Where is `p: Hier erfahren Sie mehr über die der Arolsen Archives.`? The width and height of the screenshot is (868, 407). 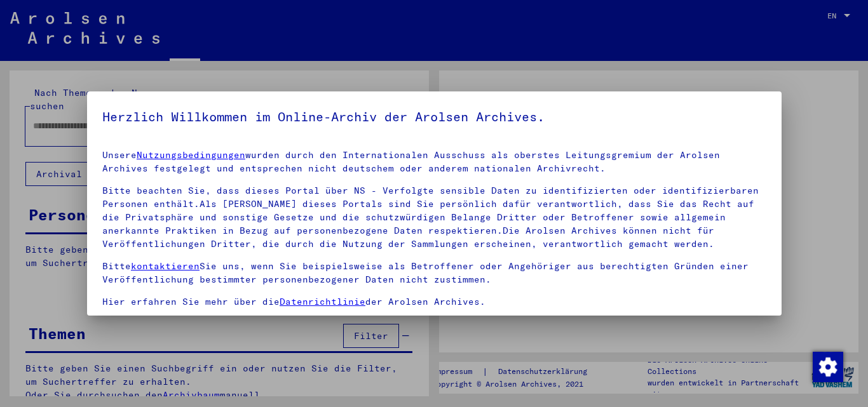 p: Hier erfahren Sie mehr über die der Arolsen Archives. is located at coordinates (434, 302).